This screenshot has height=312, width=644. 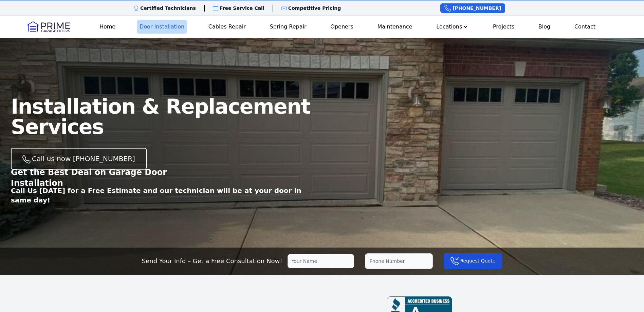 I want to click on a: Maintenance, so click(x=394, y=27).